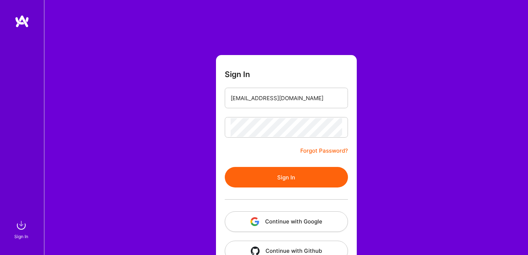  Describe the element at coordinates (255, 222) in the screenshot. I see `img: icon` at that location.